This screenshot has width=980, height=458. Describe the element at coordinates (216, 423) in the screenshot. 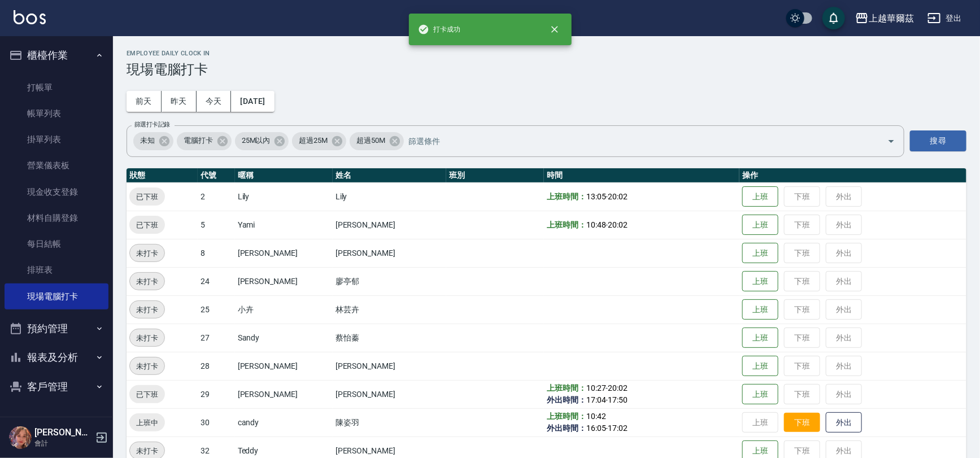

I see `td: 30` at that location.